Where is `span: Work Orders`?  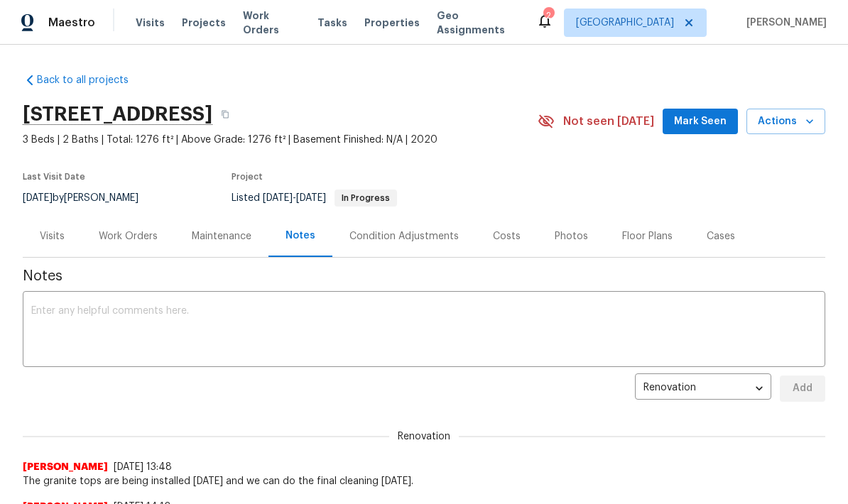 span: Work Orders is located at coordinates (271, 23).